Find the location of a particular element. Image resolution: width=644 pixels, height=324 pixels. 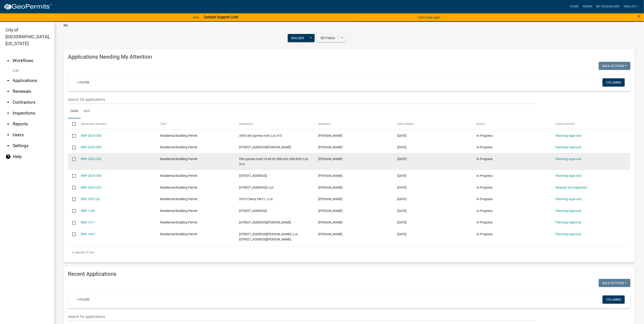

span: Description is located at coordinates (246, 124).